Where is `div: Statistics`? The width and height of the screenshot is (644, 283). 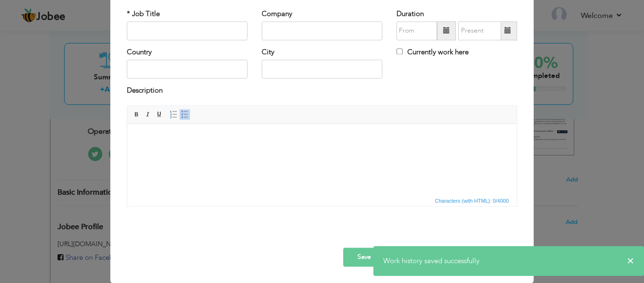
div: Statistics is located at coordinates (472, 200).